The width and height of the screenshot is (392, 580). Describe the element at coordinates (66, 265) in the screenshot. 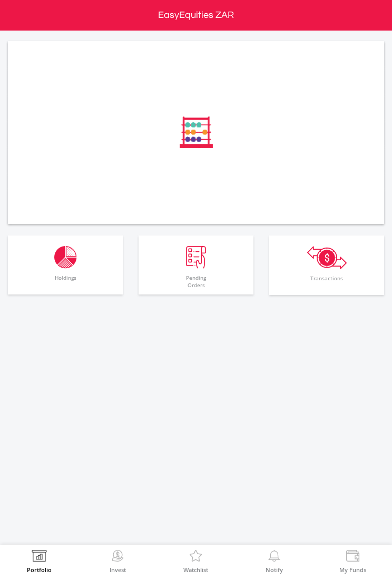

I see `button: Holdings` at that location.